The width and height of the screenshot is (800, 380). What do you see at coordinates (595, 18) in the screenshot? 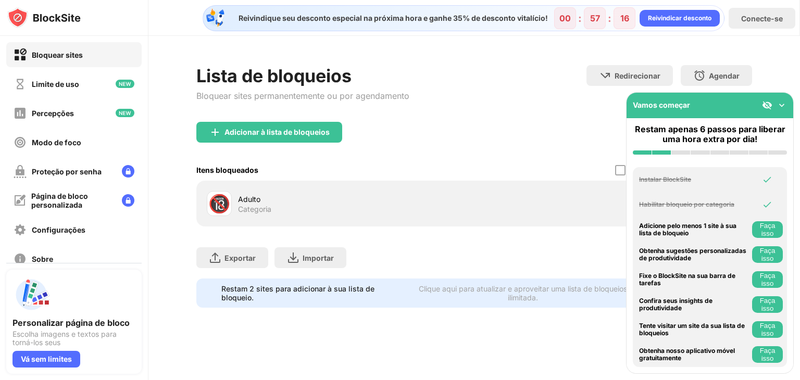
I see `font: 57` at bounding box center [595, 18].